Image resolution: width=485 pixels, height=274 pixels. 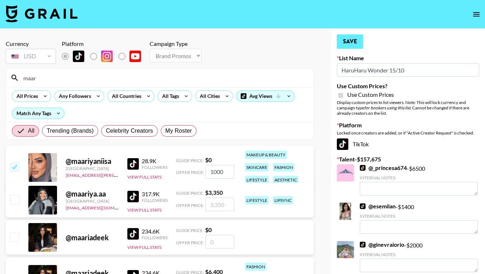 What do you see at coordinates (378, 206) in the screenshot?
I see `a: @esemilan` at bounding box center [378, 206].